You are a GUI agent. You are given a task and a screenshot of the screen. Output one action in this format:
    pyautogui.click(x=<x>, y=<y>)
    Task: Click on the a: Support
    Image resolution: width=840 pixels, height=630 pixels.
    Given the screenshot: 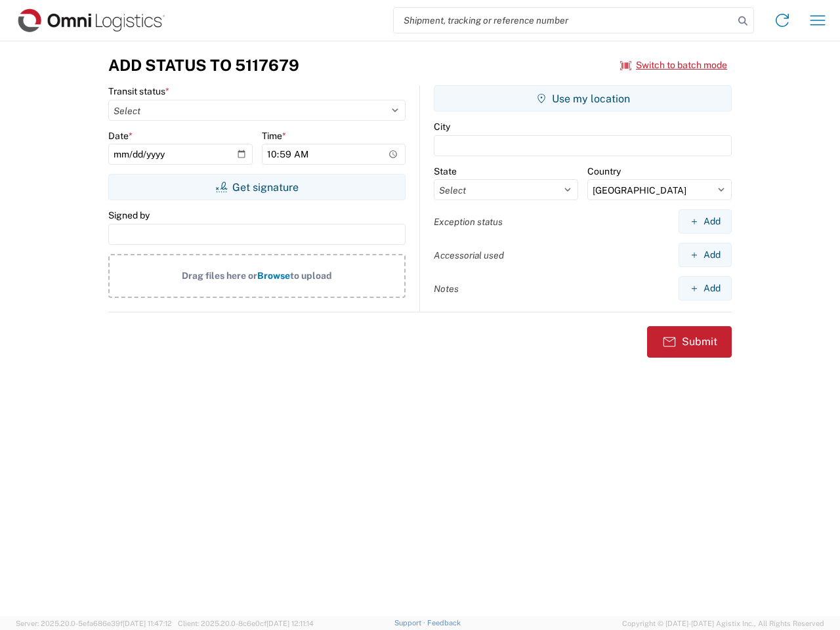 What is the action you would take?
    pyautogui.click(x=411, y=623)
    